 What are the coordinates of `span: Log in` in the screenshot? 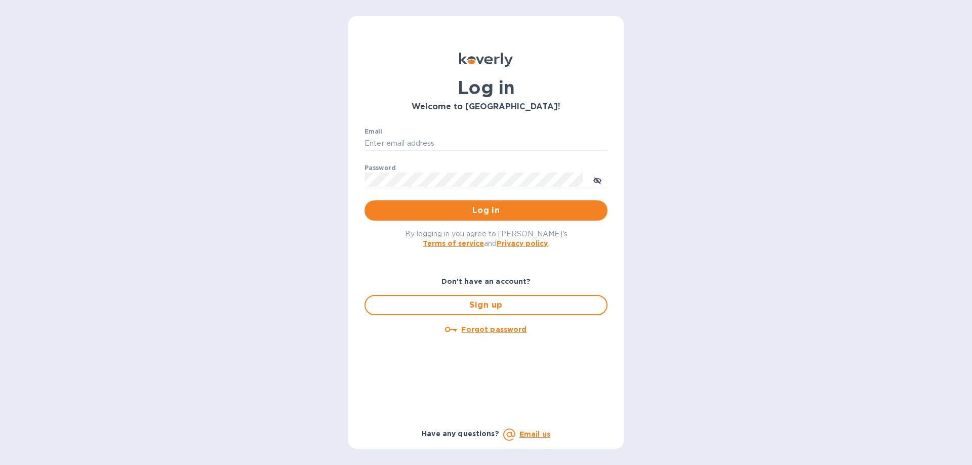 It's located at (486, 211).